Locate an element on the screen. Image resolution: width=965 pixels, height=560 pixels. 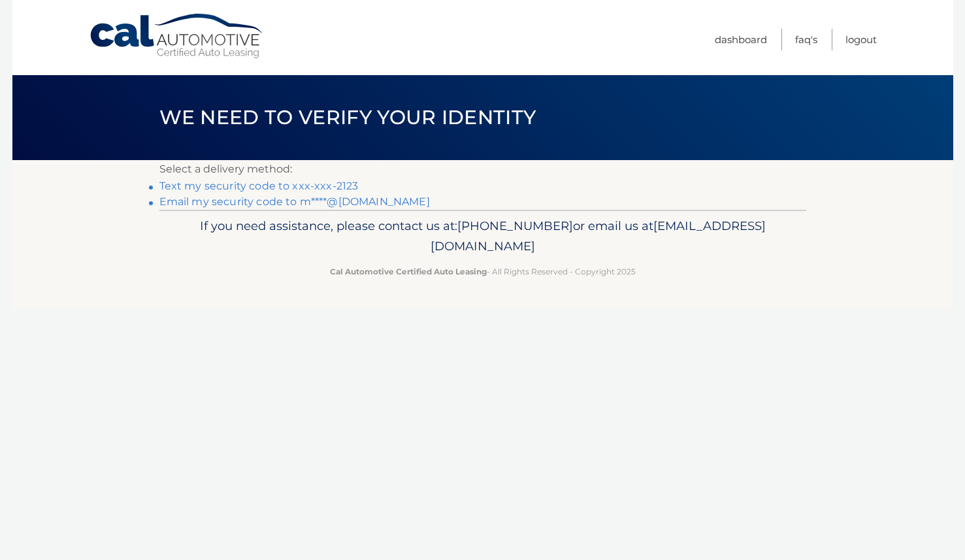
p: Select a delivery method: is located at coordinates (483, 169).